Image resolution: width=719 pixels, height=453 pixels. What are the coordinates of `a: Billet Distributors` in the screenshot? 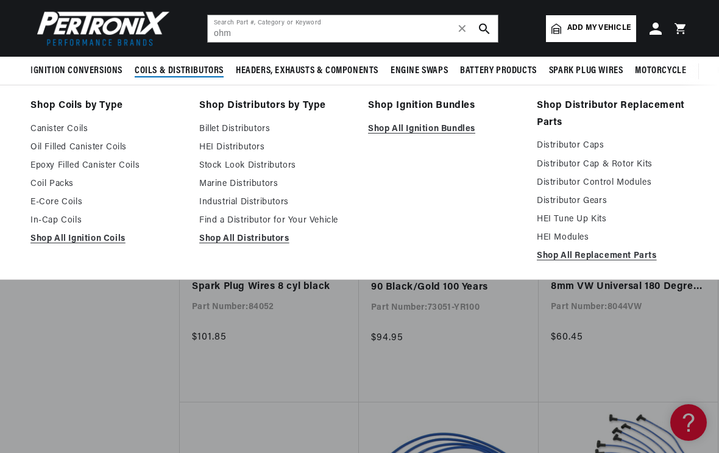 It's located at (275, 129).